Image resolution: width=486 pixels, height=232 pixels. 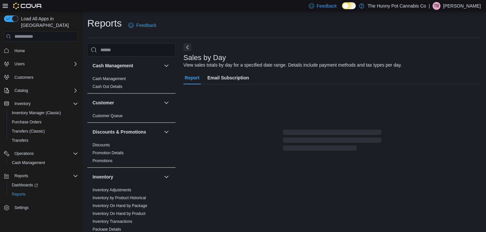 What do you see at coordinates (44, 141) in the screenshot?
I see `button: Transfers` at bounding box center [44, 141].